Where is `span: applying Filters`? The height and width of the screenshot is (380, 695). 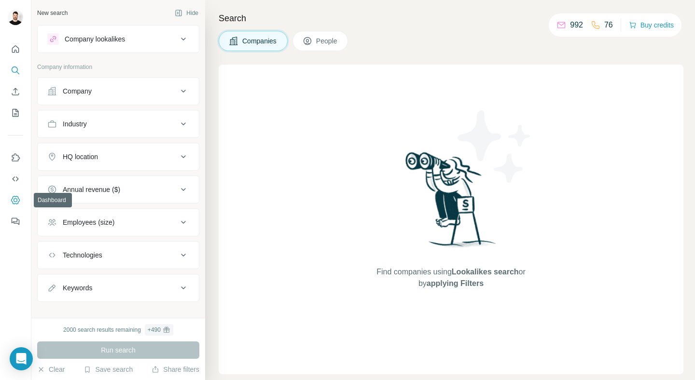 span: applying Filters is located at coordinates (455, 283).